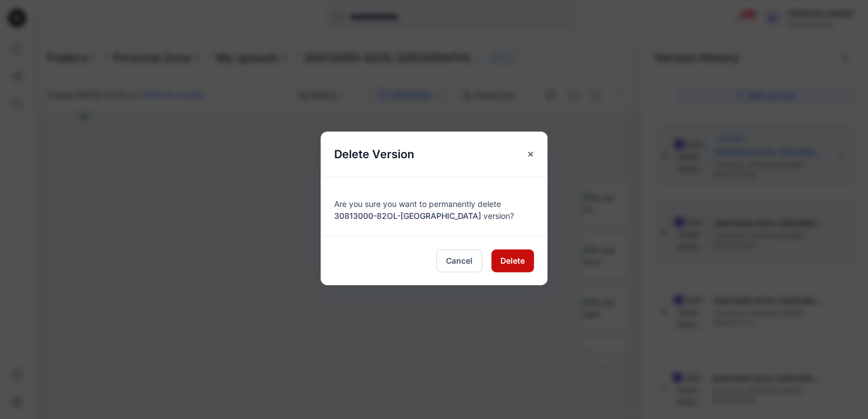 This screenshot has width=868, height=419. What do you see at coordinates (434, 206) in the screenshot?
I see `div: Are you sure you want to permanently delete version?` at bounding box center [434, 206].